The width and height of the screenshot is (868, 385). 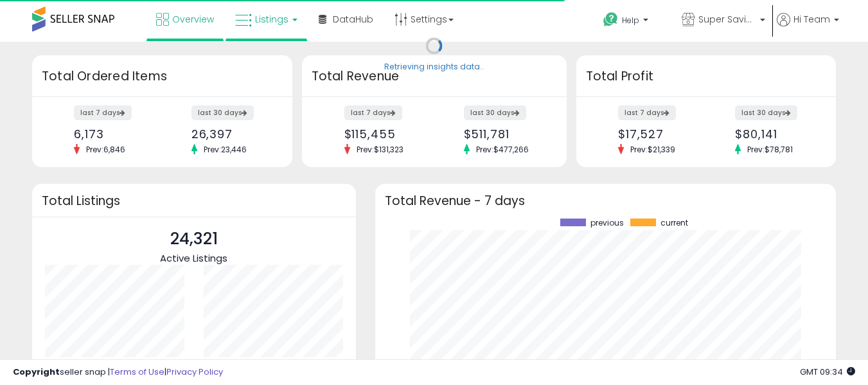 What do you see at coordinates (653, 149) in the screenshot?
I see `span: Prev: $21,339` at bounding box center [653, 149].